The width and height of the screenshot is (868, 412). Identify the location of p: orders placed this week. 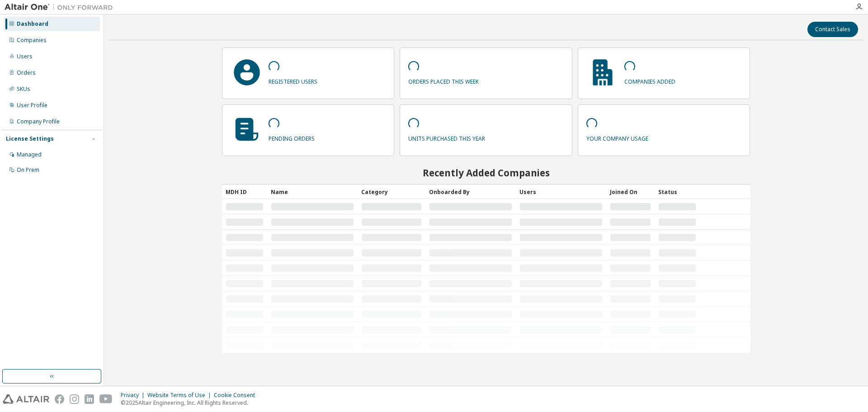
(444, 80).